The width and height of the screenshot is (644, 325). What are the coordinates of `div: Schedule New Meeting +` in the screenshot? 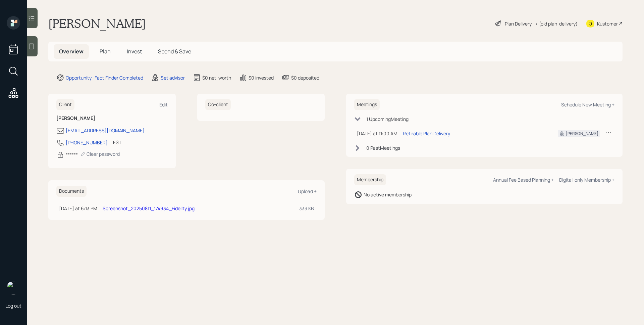 It's located at (587, 104).